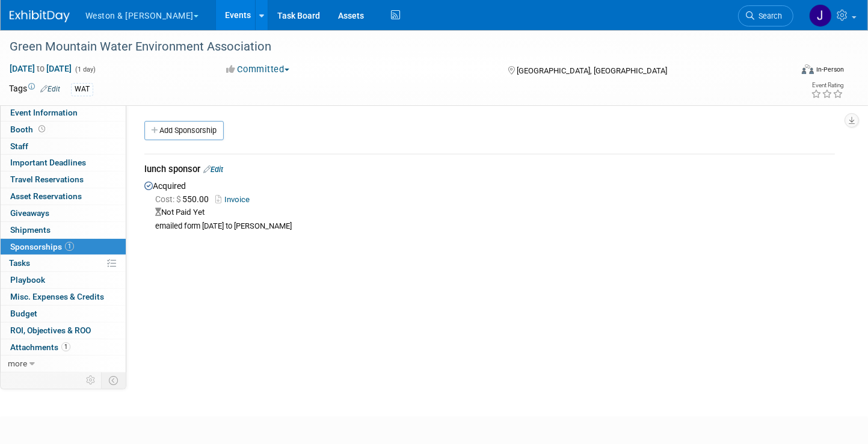 The width and height of the screenshot is (868, 444). I want to click on a: Giveaways, so click(63, 213).